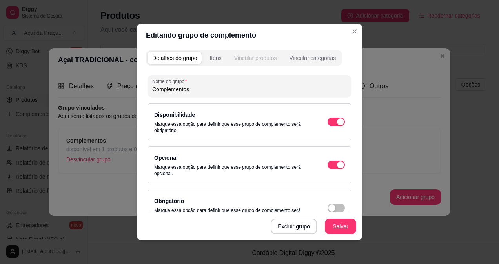  I want to click on p: Marque essa opção para definir que esse grupo de complemento será opcional., so click(233, 171).